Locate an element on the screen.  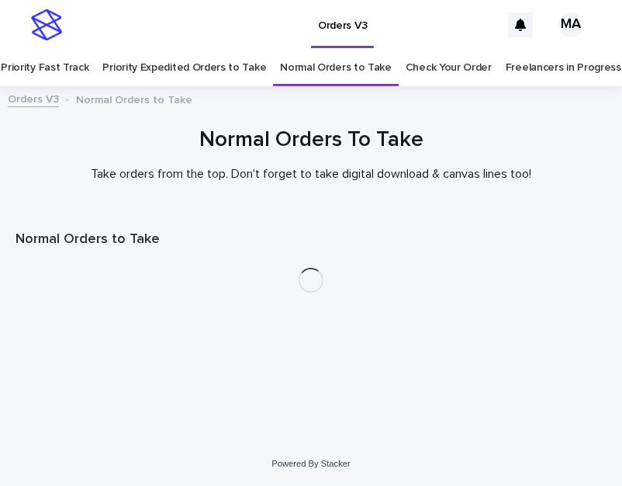
a: Powered By Stacker is located at coordinates (310, 463).